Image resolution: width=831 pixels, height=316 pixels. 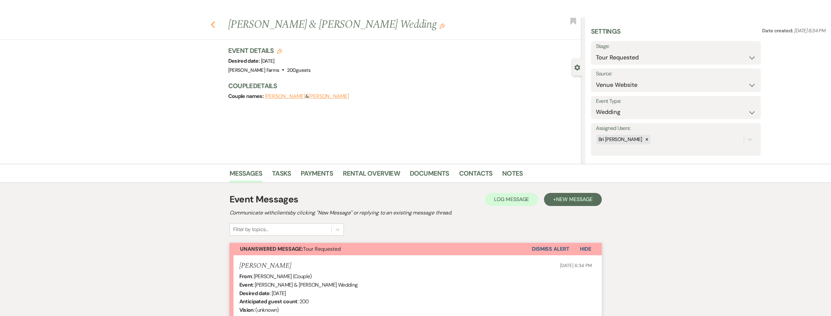 What do you see at coordinates (290, 249) in the screenshot?
I see `span: Tour Requested` at bounding box center [290, 249].